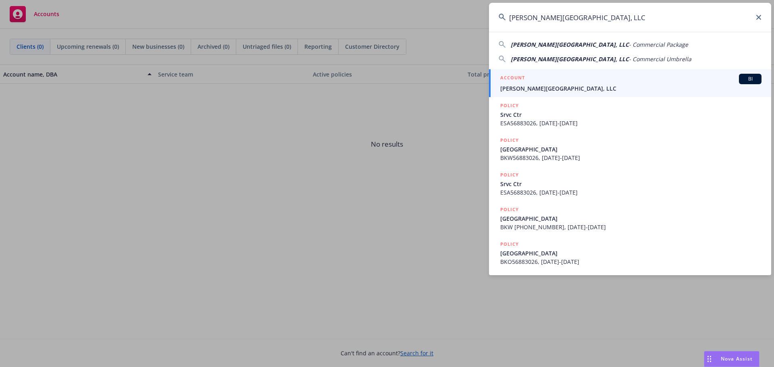 Image resolution: width=774 pixels, height=367 pixels. What do you see at coordinates (750, 79) in the screenshot?
I see `span: BI` at bounding box center [750, 79].